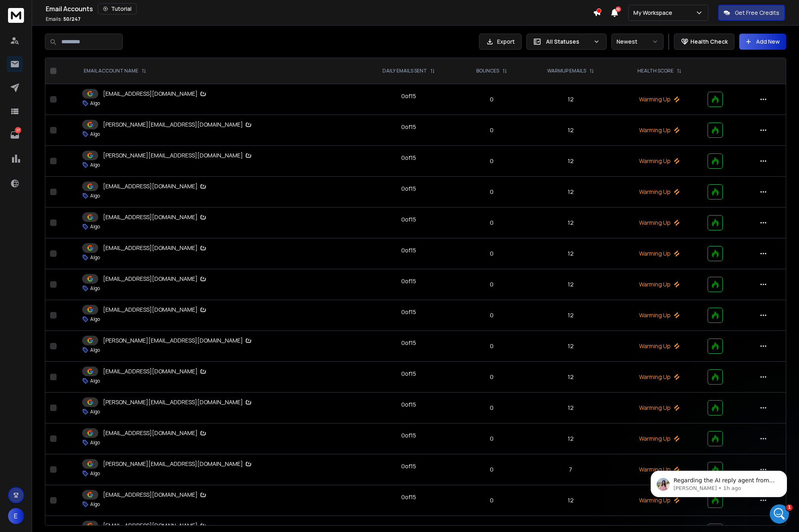 Image resolution: width=799 pixels, height=532 pixels. Describe the element at coordinates (15, 135) in the screenshot. I see `a: 27` at that location.